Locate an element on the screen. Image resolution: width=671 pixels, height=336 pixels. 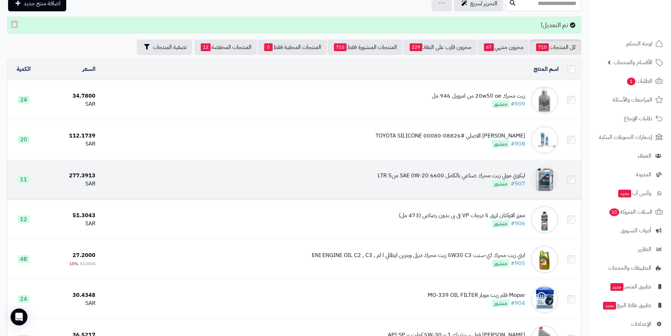
span: التقارير is located at coordinates (644, 249).